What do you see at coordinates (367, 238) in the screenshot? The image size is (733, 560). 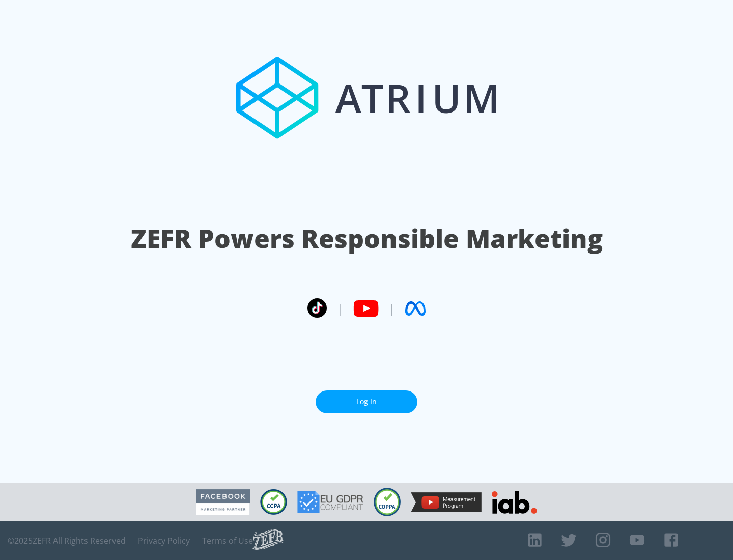 I see `h1: ZEFR Powers Responsible Marketing` at bounding box center [367, 238].